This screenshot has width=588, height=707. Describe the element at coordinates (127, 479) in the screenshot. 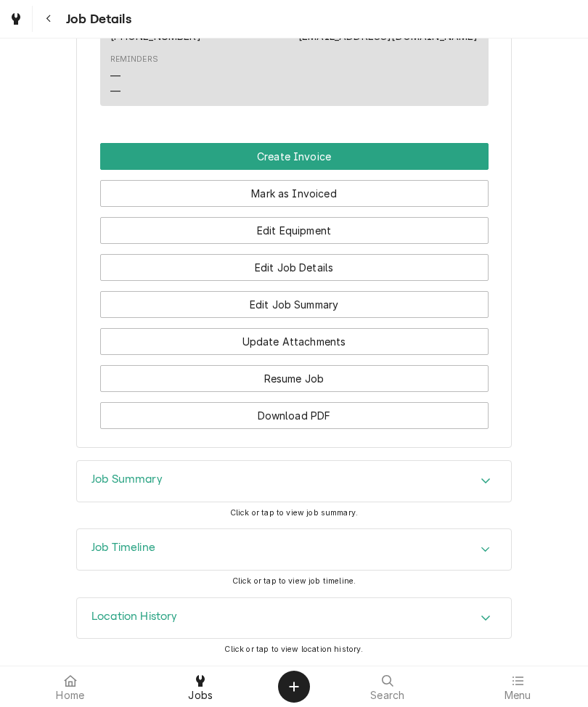

I see `h3: Job Summary` at that location.